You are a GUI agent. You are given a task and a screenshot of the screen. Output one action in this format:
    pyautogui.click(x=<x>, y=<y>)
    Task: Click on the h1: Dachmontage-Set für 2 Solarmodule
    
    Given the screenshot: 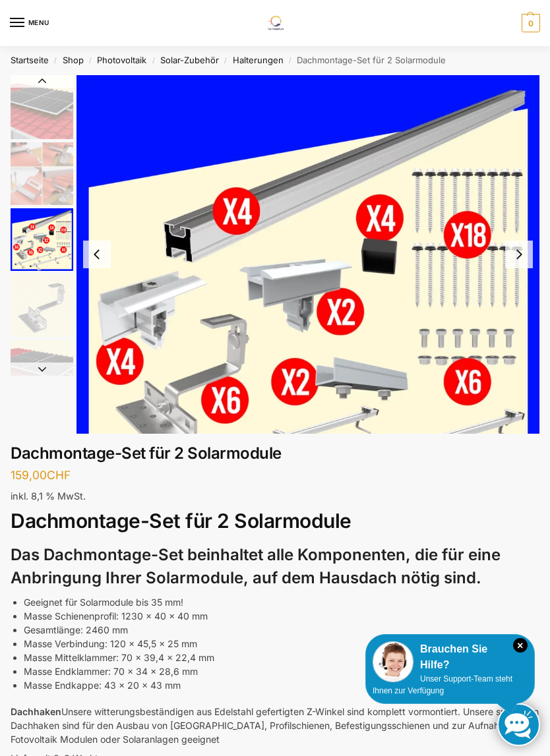 What is the action you would take?
    pyautogui.click(x=275, y=454)
    